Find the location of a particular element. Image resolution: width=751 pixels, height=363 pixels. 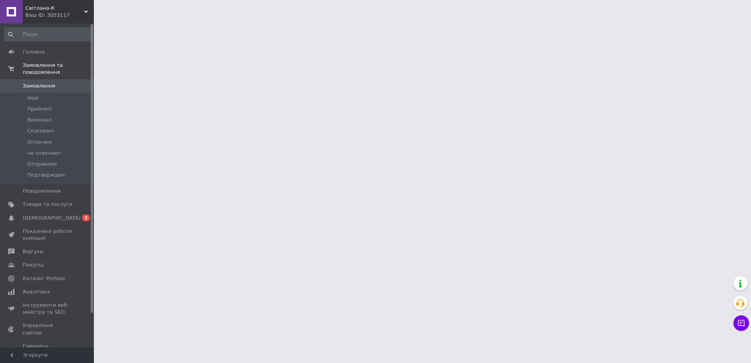

span: Замовлення is located at coordinates (39, 86).